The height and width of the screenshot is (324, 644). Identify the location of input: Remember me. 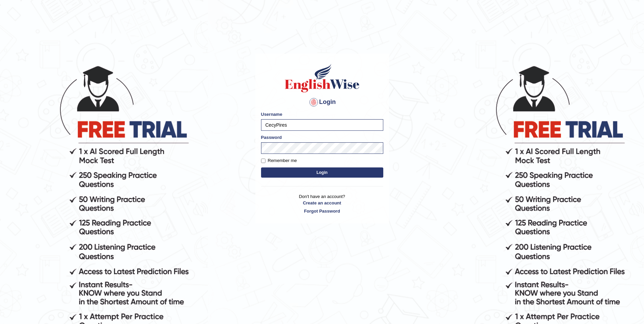
(263, 160).